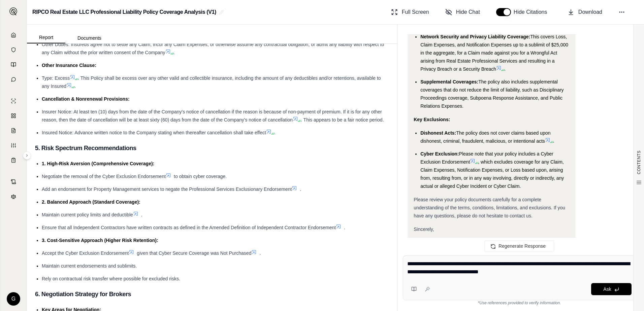  Describe the element at coordinates (522, 246) in the screenshot. I see `span: Regenerate Response` at that location.